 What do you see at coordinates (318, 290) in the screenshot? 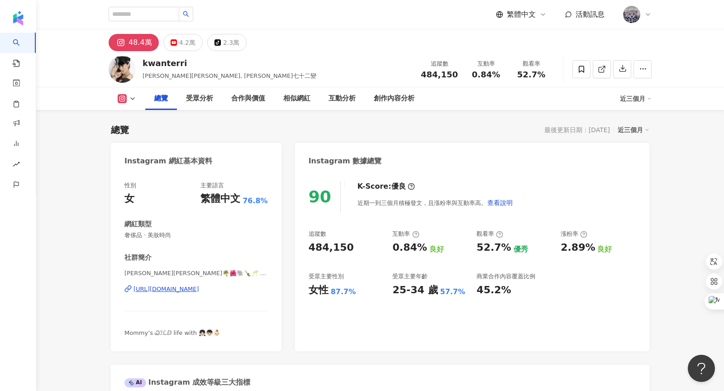
I see `div: 女性` at bounding box center [318, 290].